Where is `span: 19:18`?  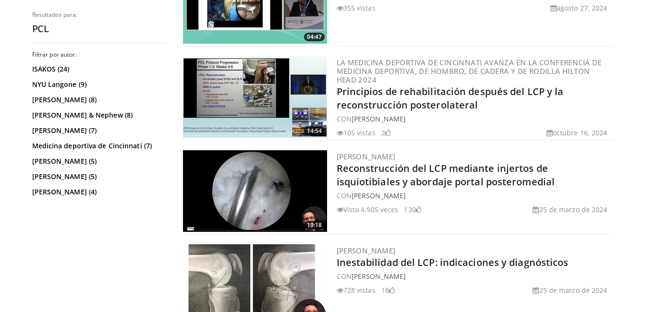
span: 19:18 is located at coordinates (314, 225).